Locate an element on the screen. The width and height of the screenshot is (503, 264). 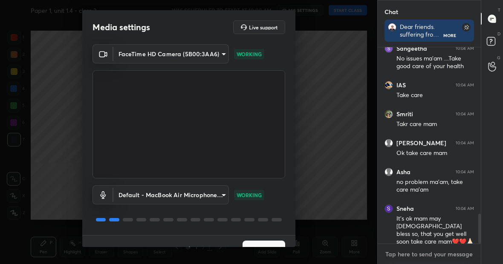
div: no problem ma'am, take care ma'am is located at coordinates (435, 186).